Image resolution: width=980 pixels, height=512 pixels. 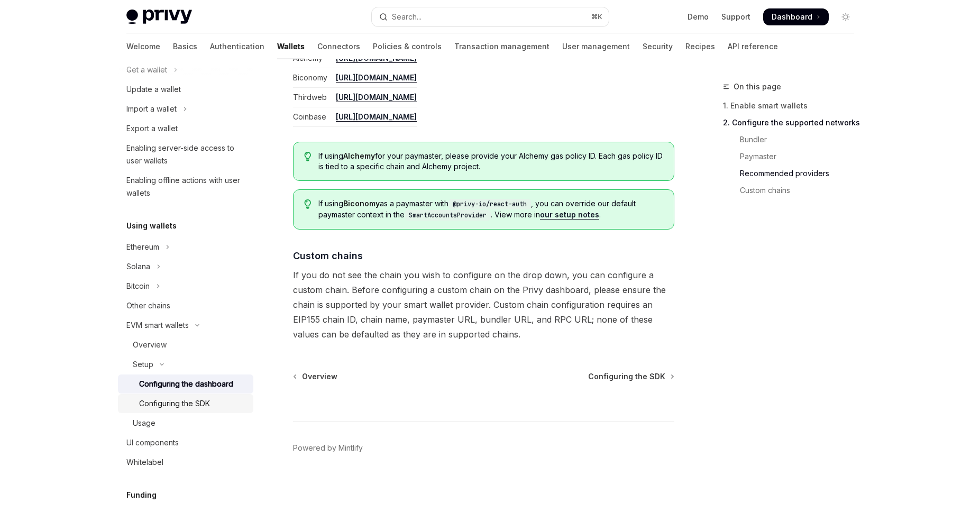 What do you see at coordinates (187, 154) in the screenshot?
I see `div: Enabling server-side access to user wallets` at bounding box center [187, 154].